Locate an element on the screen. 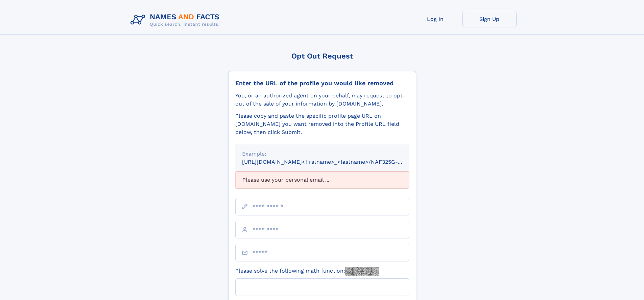 This screenshot has height=300, width=644. img: Logo Names and Facts is located at coordinates (176, 20).